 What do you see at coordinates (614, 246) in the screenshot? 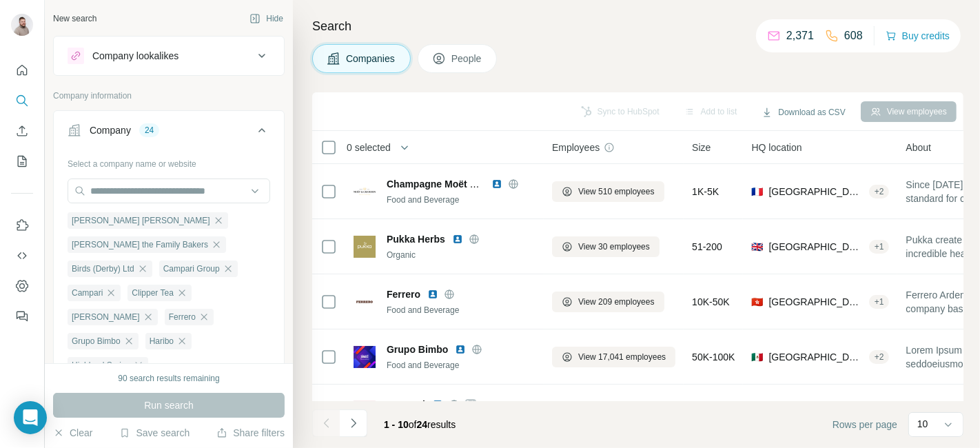
I see `span: View 30 employees` at bounding box center [614, 246].